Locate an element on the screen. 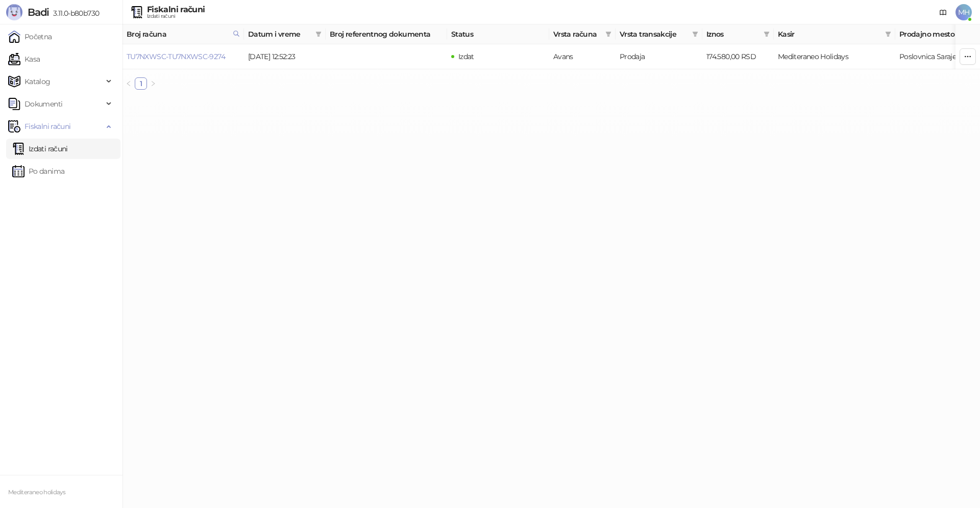 The image size is (980, 508). a: Izdati računi is located at coordinates (40, 149).